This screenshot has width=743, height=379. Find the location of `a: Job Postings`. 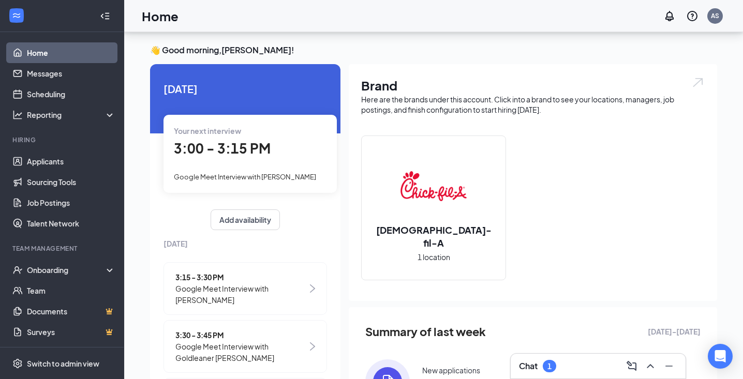

a: Job Postings is located at coordinates (71, 203).